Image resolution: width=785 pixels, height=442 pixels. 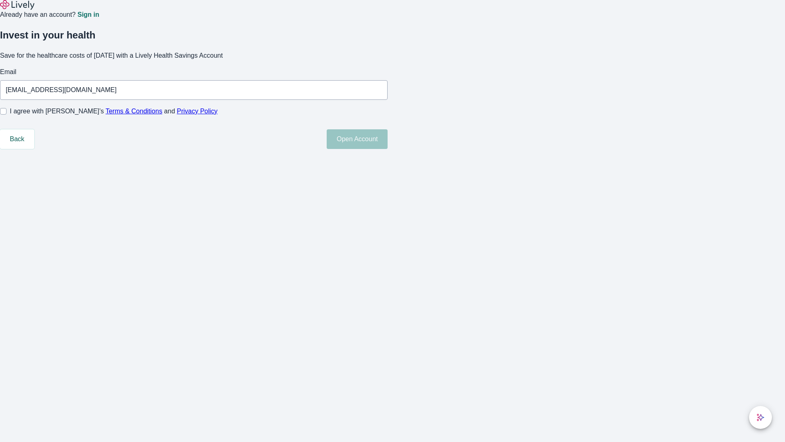 What do you see at coordinates (198, 111) in the screenshot?
I see `a: Privacy Policy` at bounding box center [198, 111].